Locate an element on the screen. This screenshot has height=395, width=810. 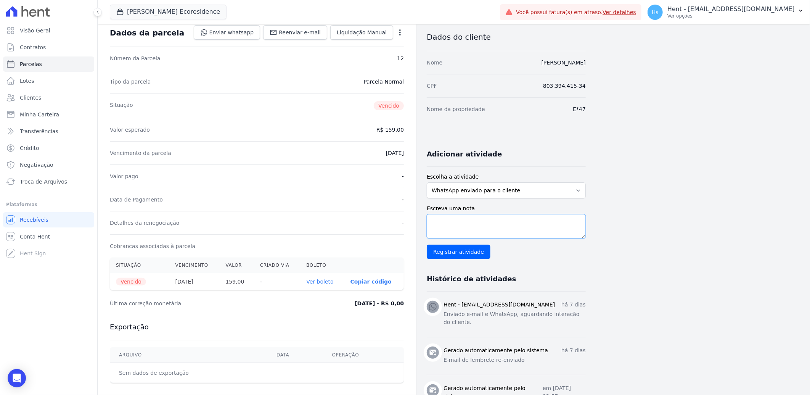
span: Liquidação Manual is located at coordinates (362, 32).